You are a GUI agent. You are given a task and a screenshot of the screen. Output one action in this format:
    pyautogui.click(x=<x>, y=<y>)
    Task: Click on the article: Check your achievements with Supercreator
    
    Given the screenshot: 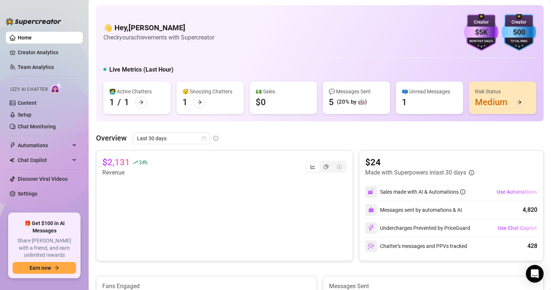 What is the action you would take?
    pyautogui.click(x=159, y=37)
    